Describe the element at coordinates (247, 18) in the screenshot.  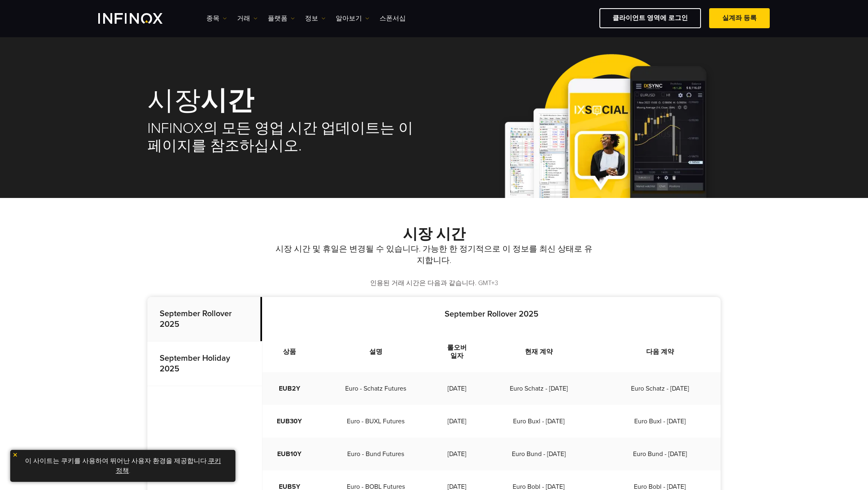
I see `a: 거래` at that location.